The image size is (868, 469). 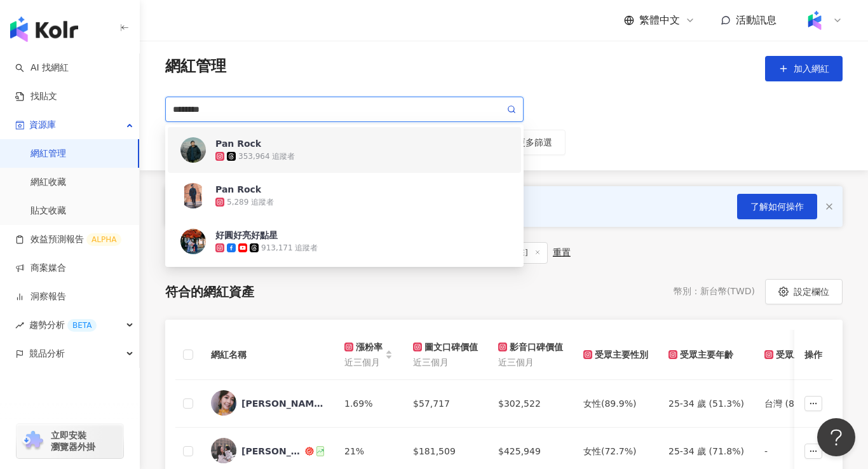 I want to click on div: BETA, so click(x=82, y=326).